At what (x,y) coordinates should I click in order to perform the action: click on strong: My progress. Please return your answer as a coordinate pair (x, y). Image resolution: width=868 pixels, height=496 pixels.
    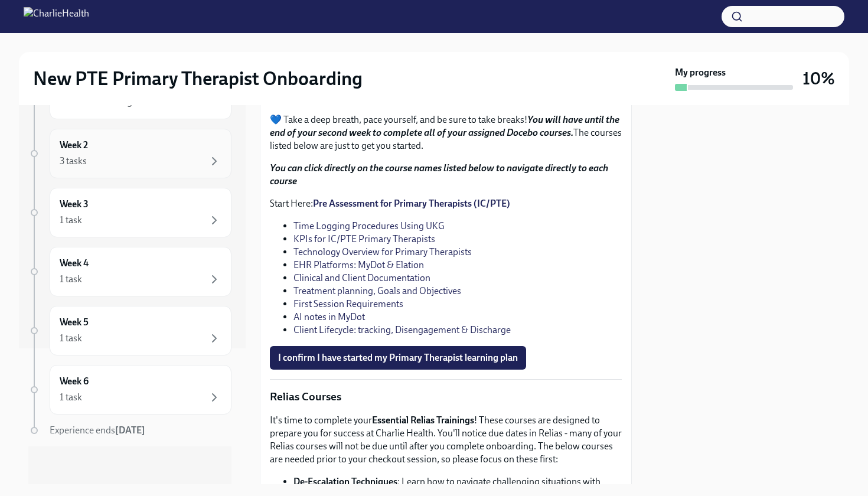
    Looking at the image, I should click on (700, 73).